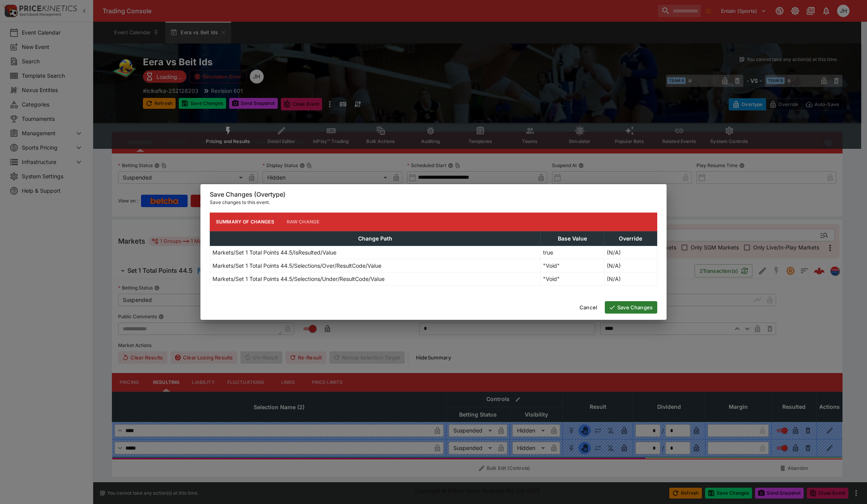  I want to click on button: Summary of Changes, so click(245, 221).